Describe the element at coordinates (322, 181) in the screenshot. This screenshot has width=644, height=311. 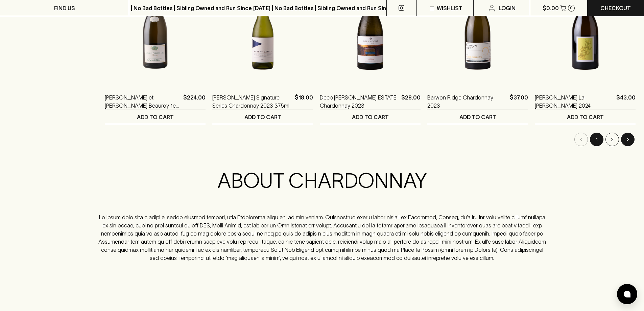
I see `h2: ABOUT CHARDONNAY` at that location.